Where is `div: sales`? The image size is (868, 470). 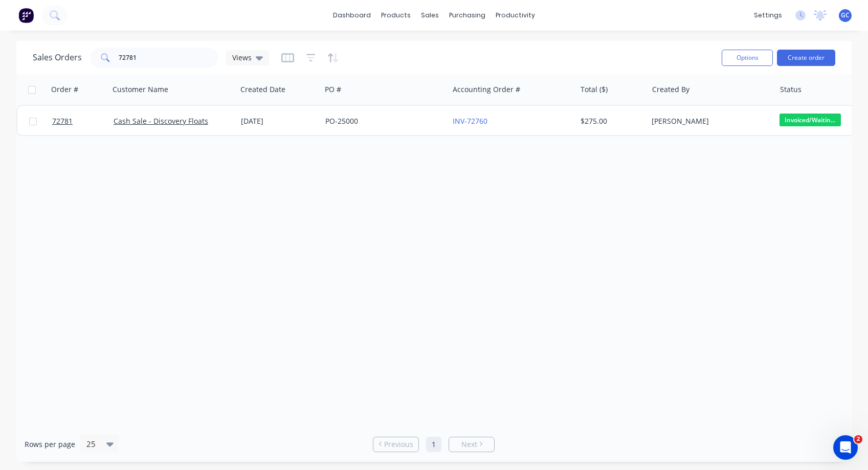
div: sales is located at coordinates (430, 15).